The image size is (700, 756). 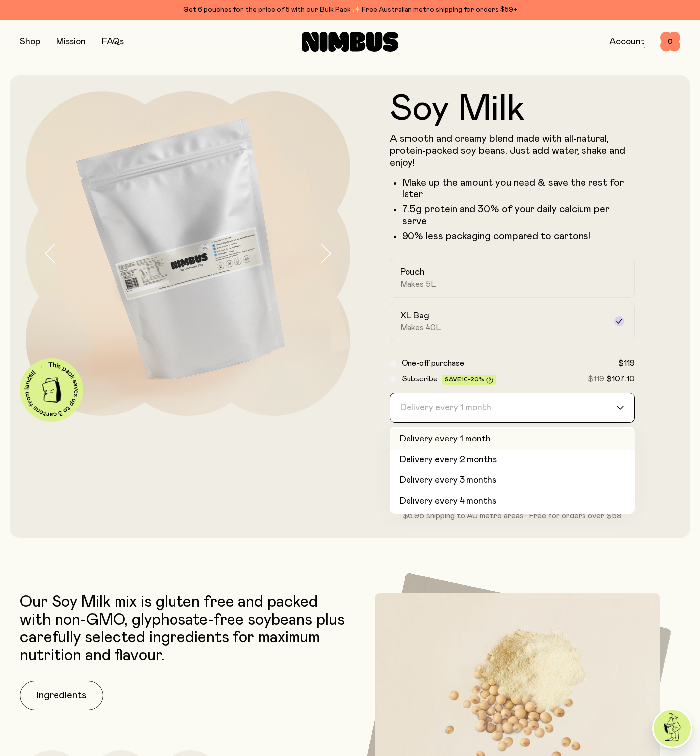 What do you see at coordinates (350, 10) in the screenshot?
I see `div: Get 6 pouches for the price of 5 with our Bulk Pack ✨ Free Australian metro shipping for orders $59+` at bounding box center [350, 10].